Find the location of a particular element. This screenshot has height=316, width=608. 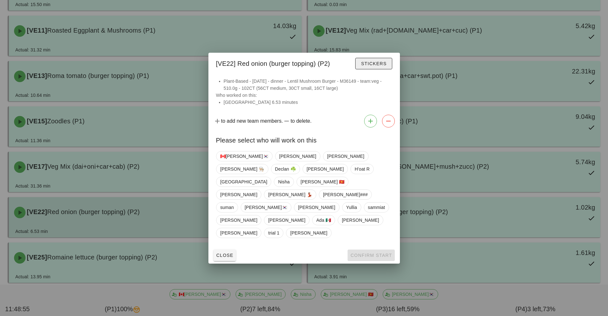

span: H'oat R is located at coordinates (362, 169).